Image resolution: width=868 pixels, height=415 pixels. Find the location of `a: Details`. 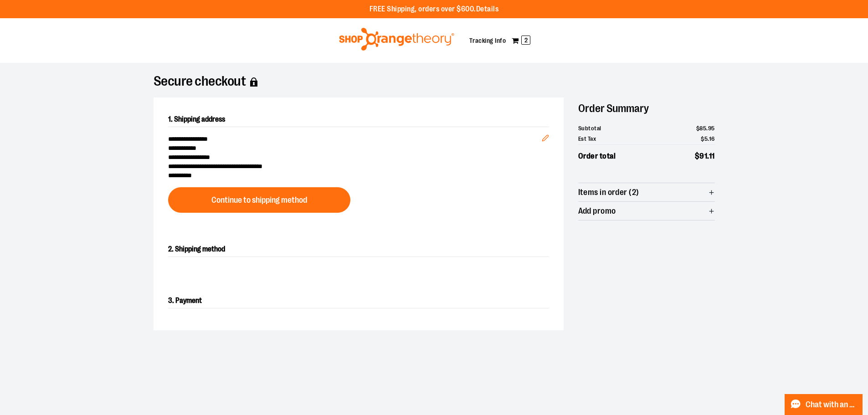

a: Details is located at coordinates (487, 9).